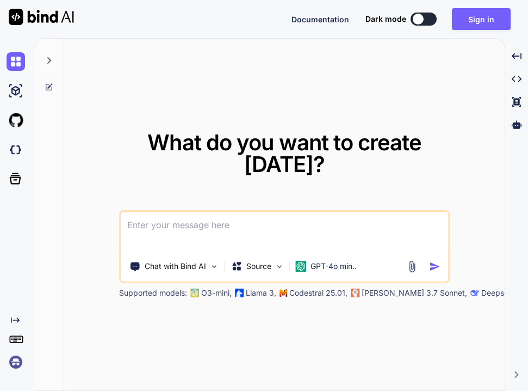  What do you see at coordinates (320, 19) in the screenshot?
I see `button: Documentation` at bounding box center [320, 19].